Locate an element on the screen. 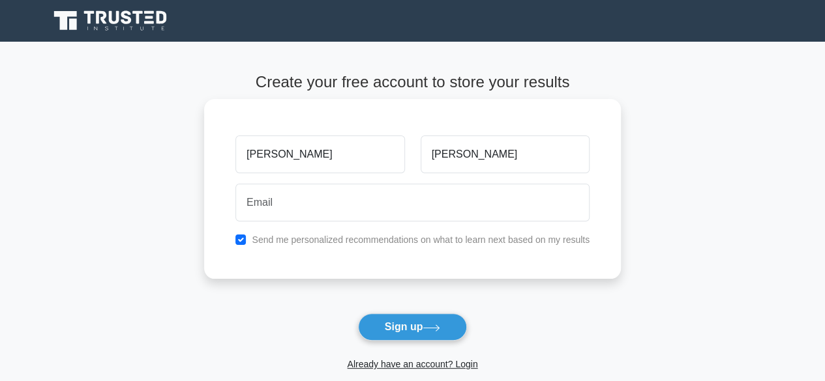  input: First name is located at coordinates (320, 155).